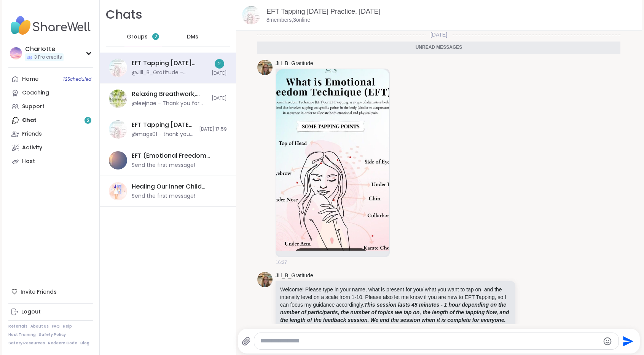 This screenshot has width=644, height=355. Describe the element at coordinates (39, 326) in the screenshot. I see `a: About Us` at that location.